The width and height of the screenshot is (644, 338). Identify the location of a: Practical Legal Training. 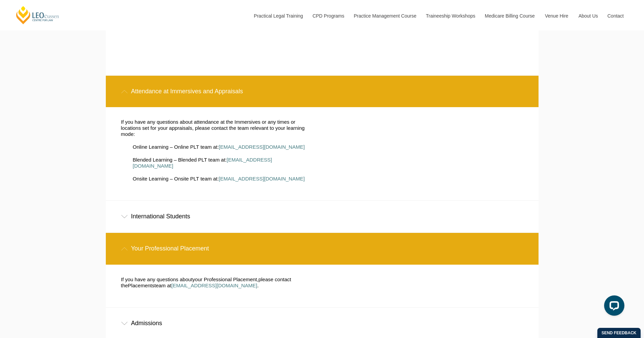
(278, 16).